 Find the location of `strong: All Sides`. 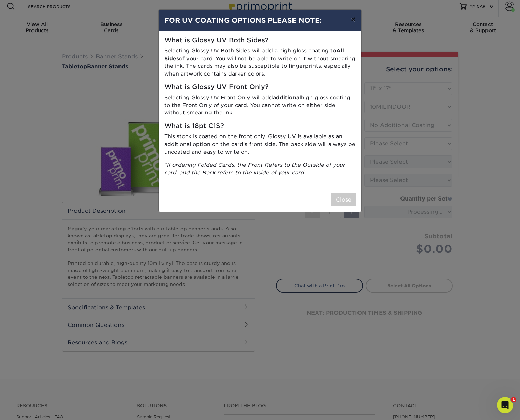

strong: All Sides is located at coordinates (254, 55).